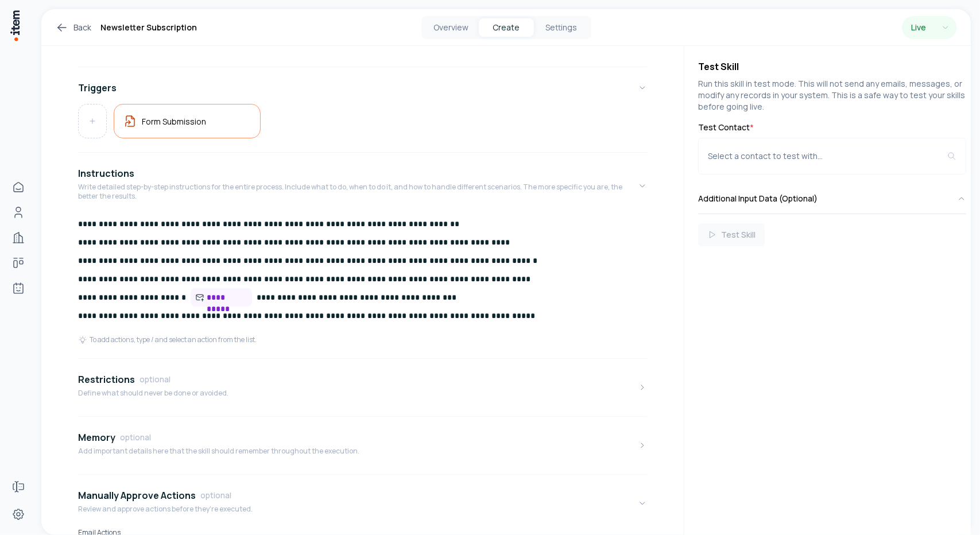 This screenshot has height=535, width=980. What do you see at coordinates (167, 340) in the screenshot?
I see `div: To add actions, type / and select an action from the list.` at bounding box center [167, 340].